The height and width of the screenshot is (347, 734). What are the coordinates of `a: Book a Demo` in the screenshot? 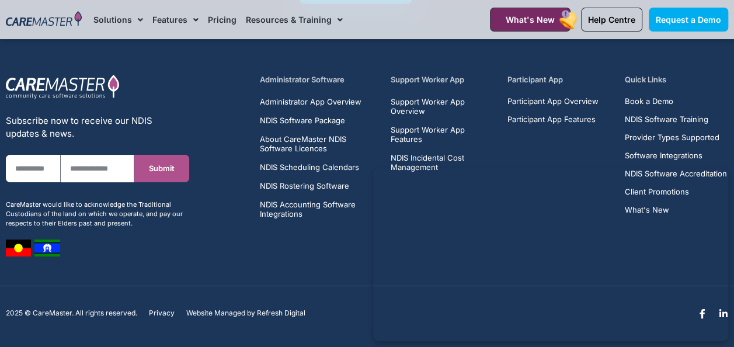 It's located at (675, 101).